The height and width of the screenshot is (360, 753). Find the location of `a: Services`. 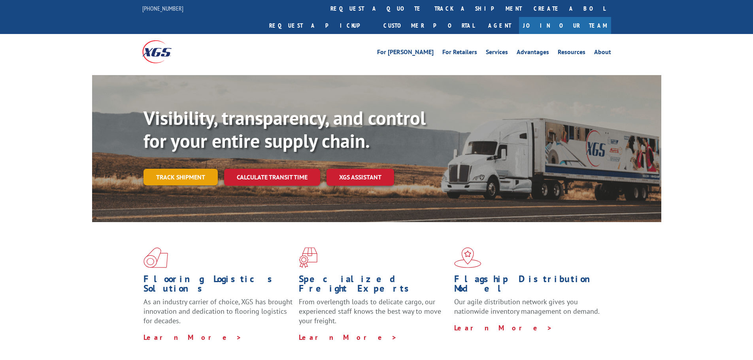

a: Services is located at coordinates (497, 53).